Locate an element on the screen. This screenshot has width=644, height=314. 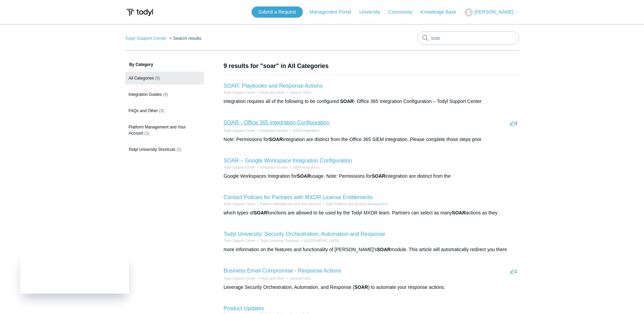
span: All Categories is located at coordinates (141, 78).